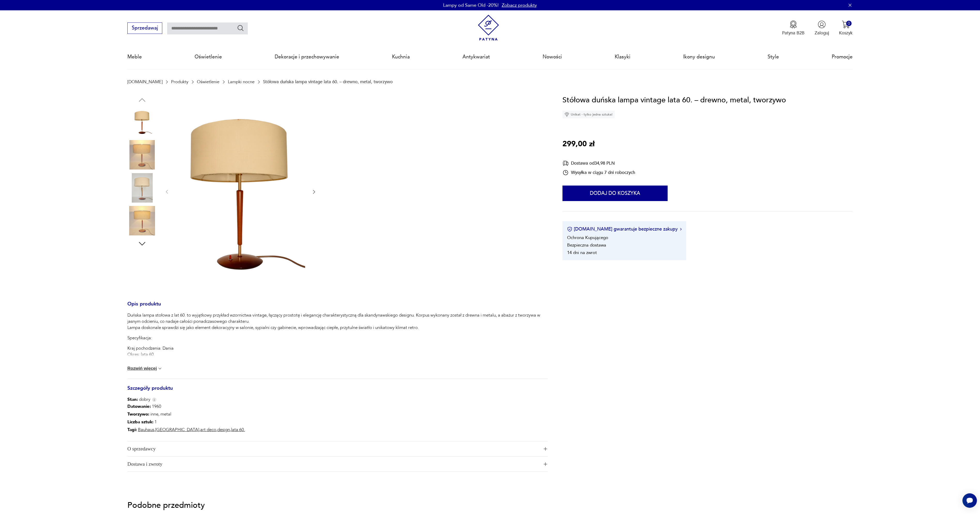 This screenshot has width=980, height=514. What do you see at coordinates (793, 28) in the screenshot?
I see `a: Ikona medaluPatyna B2B` at bounding box center [793, 28].